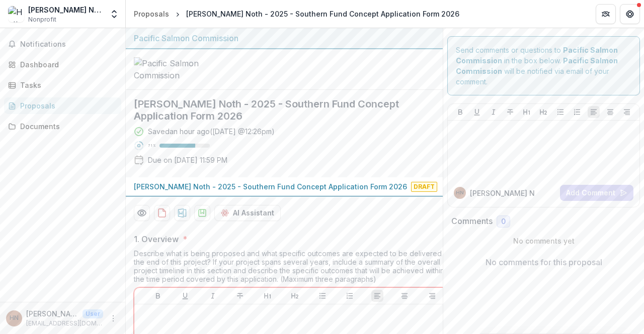 The image size is (644, 334). Describe the element at coordinates (503, 221) in the screenshot. I see `span: 0` at that location.